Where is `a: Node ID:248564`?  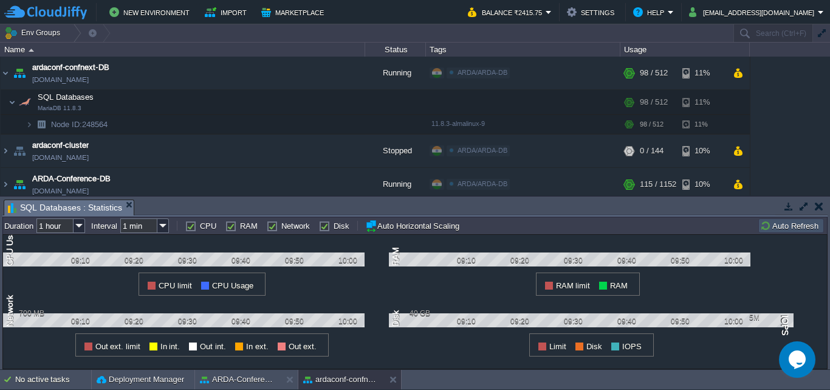
a: Node ID:248564 is located at coordinates (80, 124).